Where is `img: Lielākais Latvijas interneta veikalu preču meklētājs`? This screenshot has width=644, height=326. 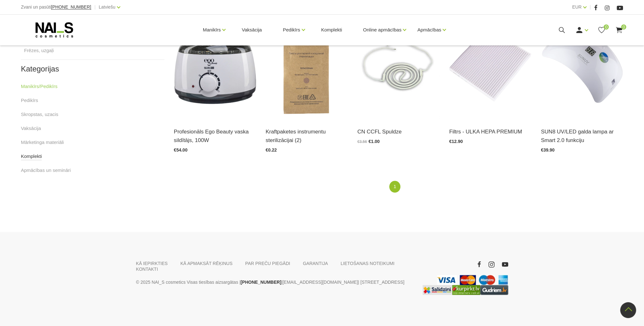
img: Lielākais Latvijas interneta veikalu preču meklētājs is located at coordinates (466, 290).